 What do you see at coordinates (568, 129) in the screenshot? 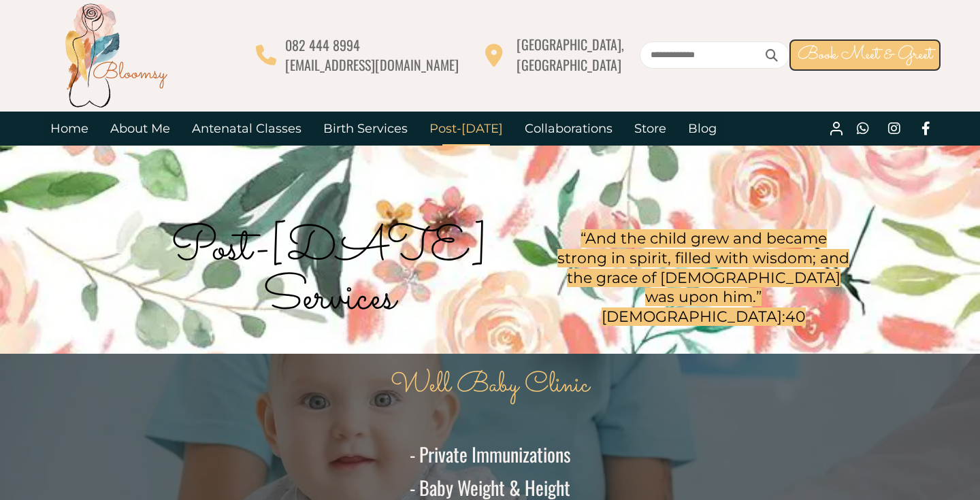
I see `a: Collaborations` at bounding box center [568, 129].